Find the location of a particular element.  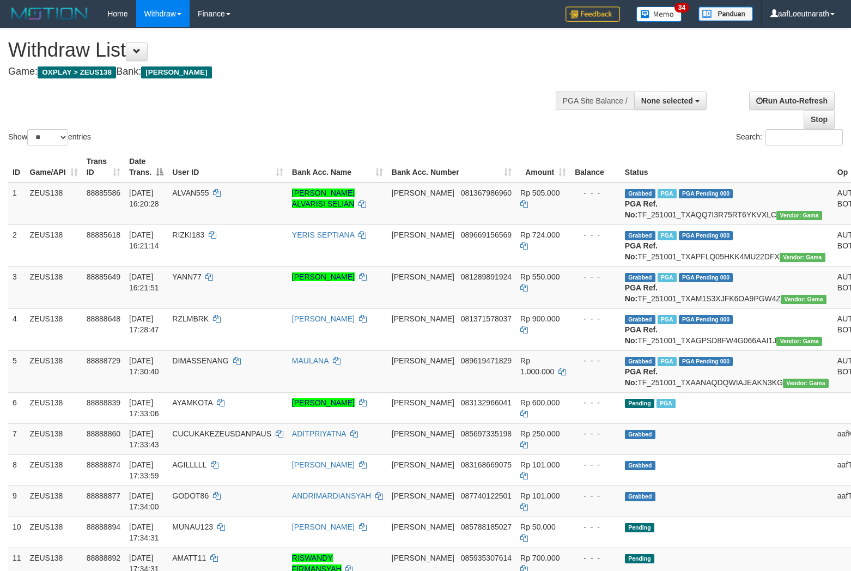

span: 88888648 is located at coordinates (103, 319).